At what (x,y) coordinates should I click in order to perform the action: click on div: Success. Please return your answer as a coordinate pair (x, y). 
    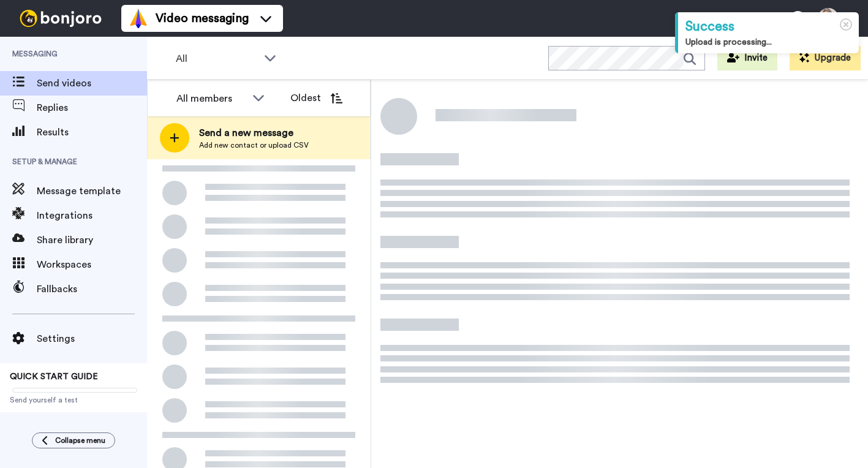
    Looking at the image, I should click on (768, 27).